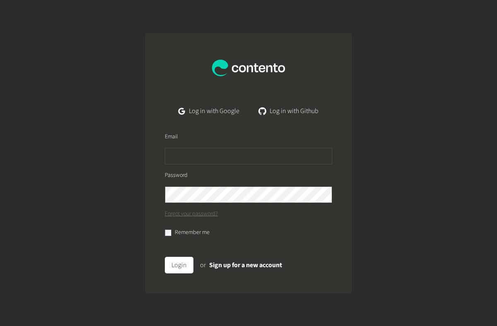 The width and height of the screenshot is (497, 326). I want to click on span: or, so click(203, 265).